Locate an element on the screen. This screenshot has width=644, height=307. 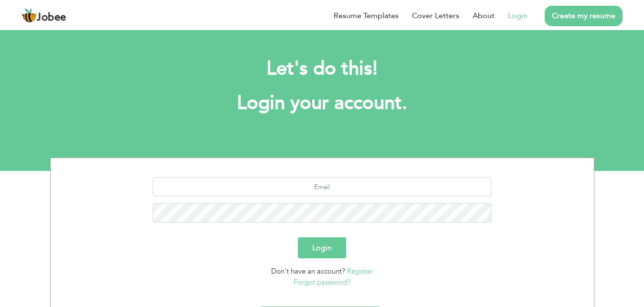
img: jobee.io is located at coordinates (29, 16).